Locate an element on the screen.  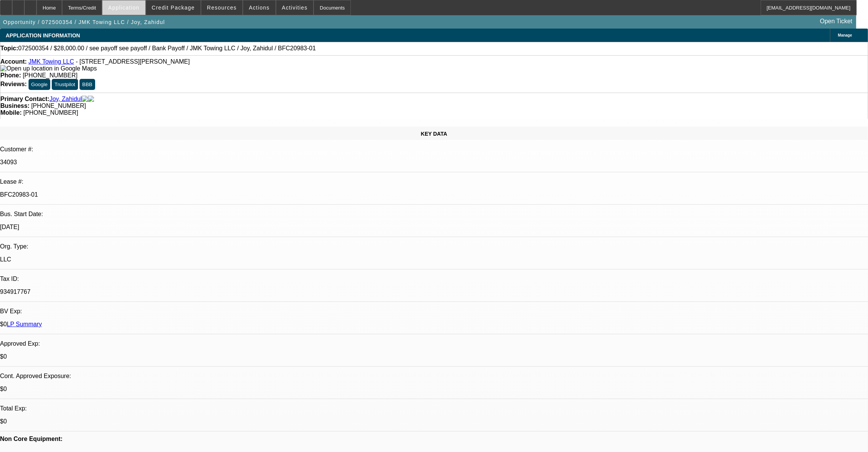
span: Activities is located at coordinates (295, 7).